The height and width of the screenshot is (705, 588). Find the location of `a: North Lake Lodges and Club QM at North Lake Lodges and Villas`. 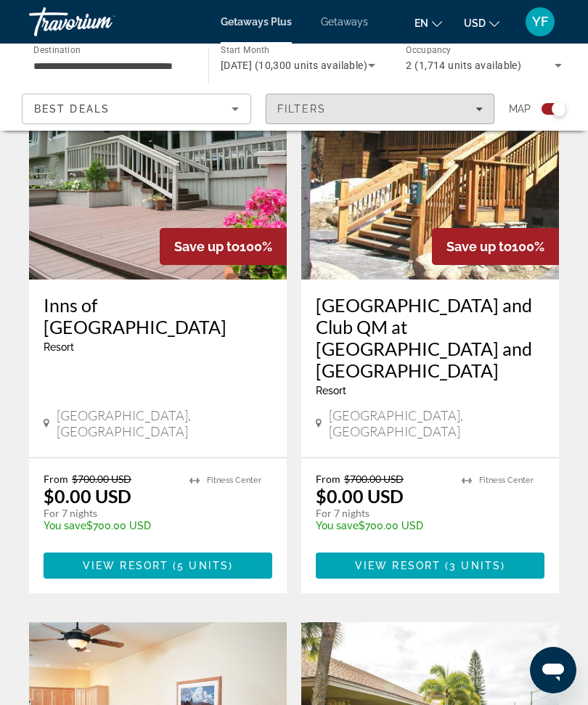

a: North Lake Lodges and Club QM at North Lake Lodges and Villas is located at coordinates (430, 164).